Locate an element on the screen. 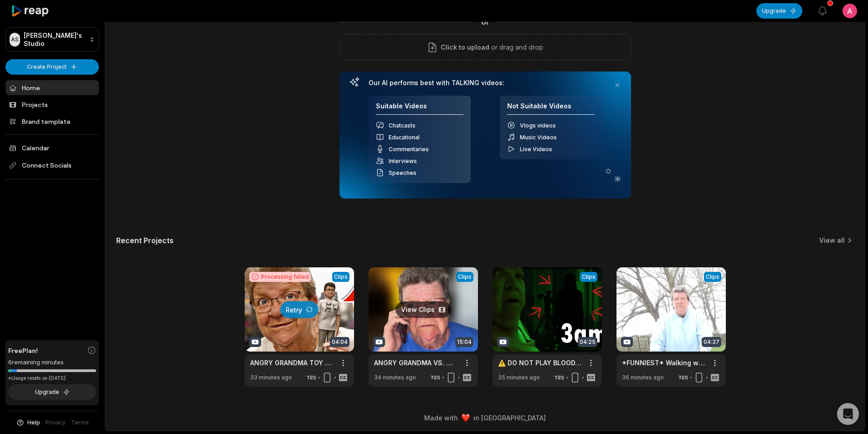 Image resolution: width=868 pixels, height=434 pixels. span: Speeches is located at coordinates (403, 172).